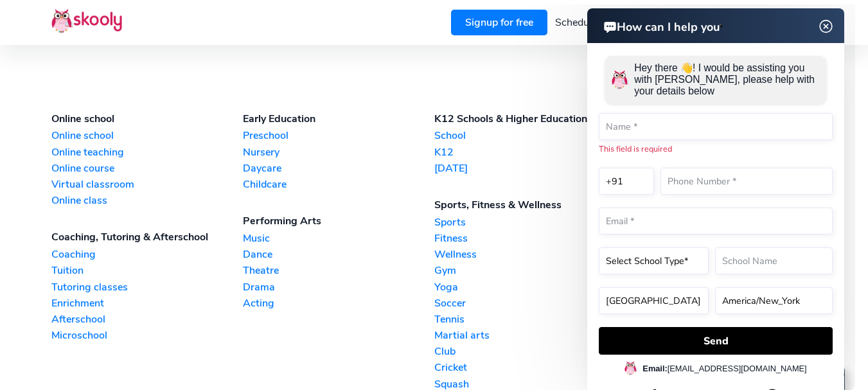  What do you see at coordinates (147, 335) in the screenshot?
I see `a: Microschool` at bounding box center [147, 335].